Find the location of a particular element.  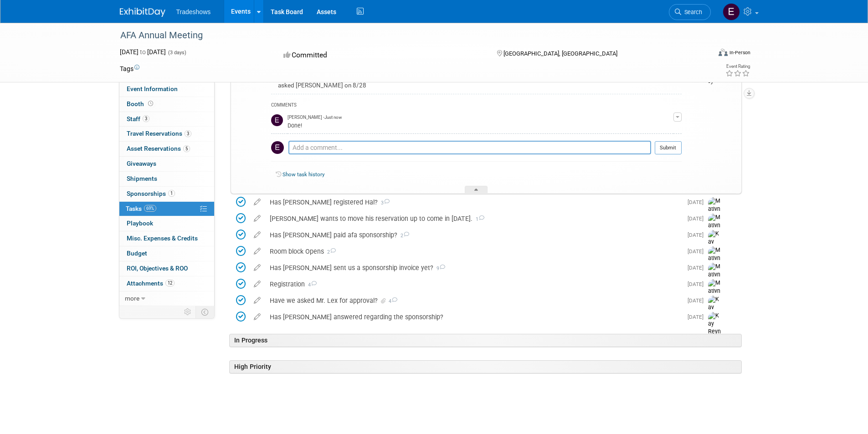

div: Event Rating is located at coordinates (738, 67).